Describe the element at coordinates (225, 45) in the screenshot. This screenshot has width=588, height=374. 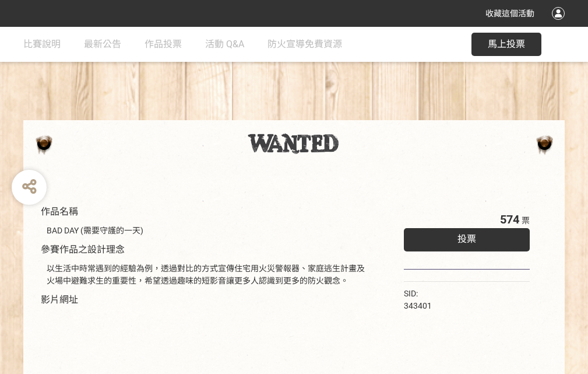
I see `a: 活動 Q&A` at that location.